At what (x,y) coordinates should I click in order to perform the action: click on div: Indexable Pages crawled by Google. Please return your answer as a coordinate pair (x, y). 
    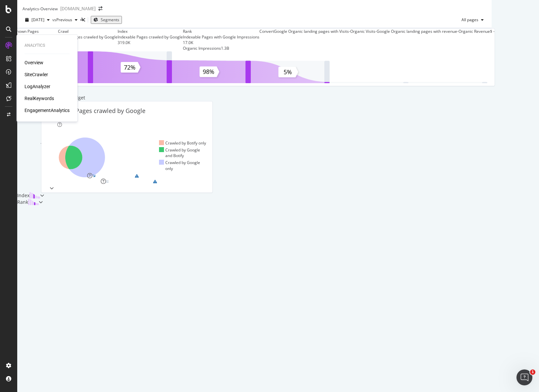
    Looking at the image, I should click on (150, 37).